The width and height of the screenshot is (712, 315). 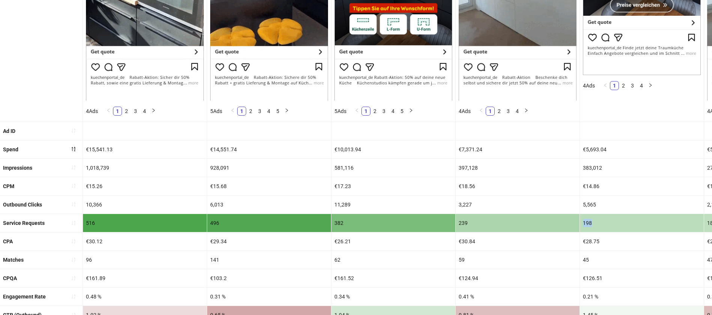 What do you see at coordinates (393, 297) in the screenshot?
I see `div: 0.34 %` at bounding box center [393, 297].